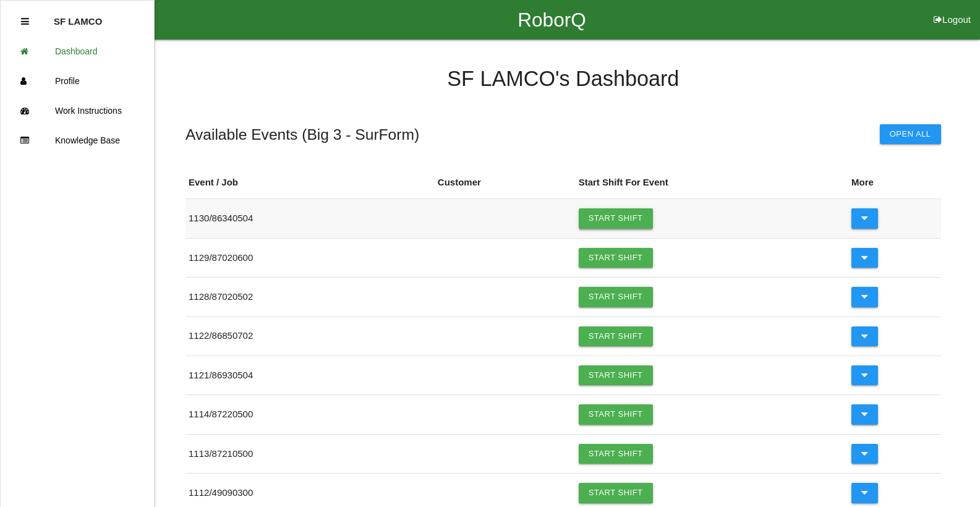 This screenshot has height=507, width=980. What do you see at coordinates (505, 182) in the screenshot?
I see `th: Customer` at bounding box center [505, 182].